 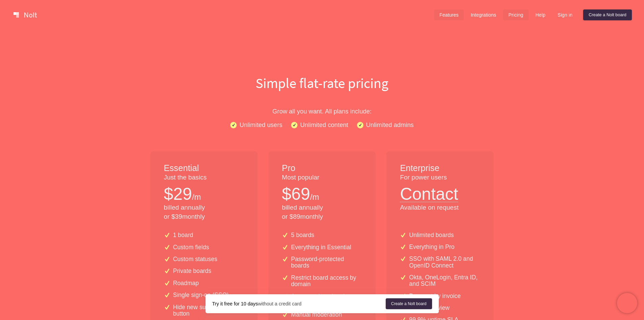 What do you see at coordinates (431, 235) in the screenshot?
I see `p: Unlimited boards` at bounding box center [431, 235].